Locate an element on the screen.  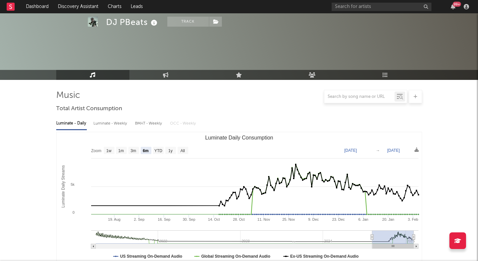
text: Global Streaming On-Demand Audio is located at coordinates (236, 256).